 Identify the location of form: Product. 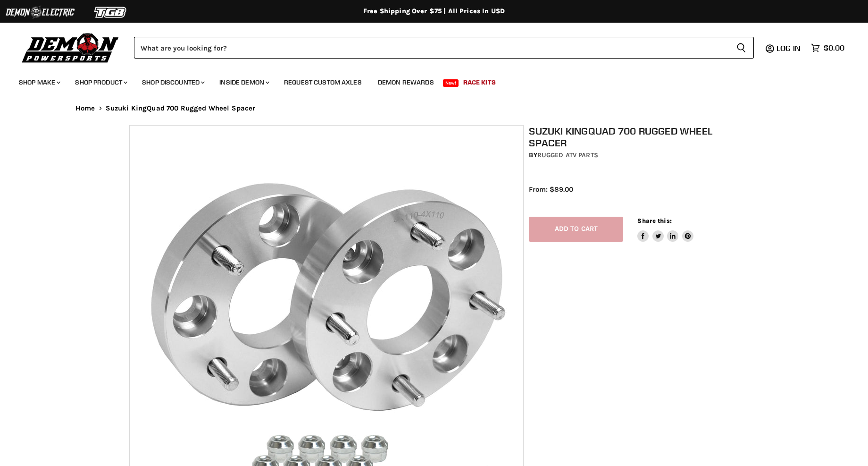
(444, 48).